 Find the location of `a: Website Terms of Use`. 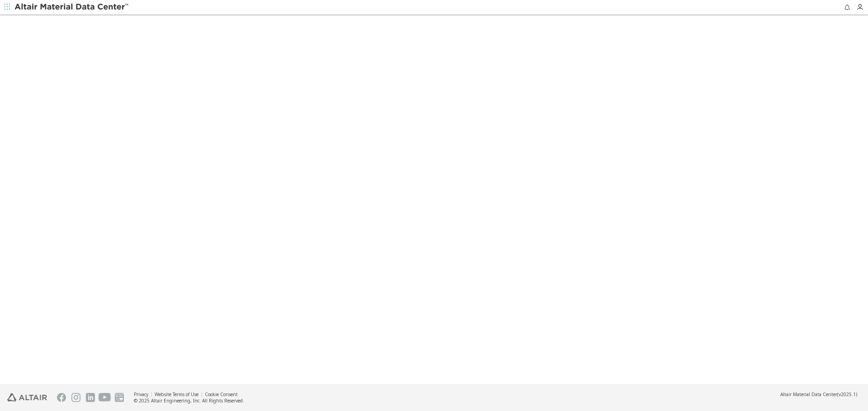

a: Website Terms of Use is located at coordinates (177, 395).